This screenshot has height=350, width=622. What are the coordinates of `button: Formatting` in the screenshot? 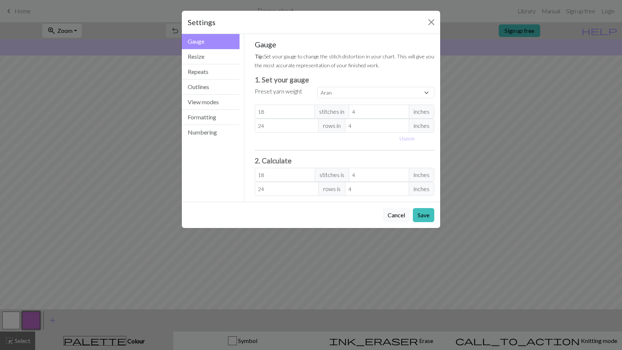 It's located at (211, 117).